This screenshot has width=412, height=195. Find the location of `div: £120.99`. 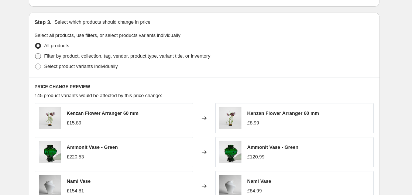

div: £120.99 is located at coordinates (256, 157).